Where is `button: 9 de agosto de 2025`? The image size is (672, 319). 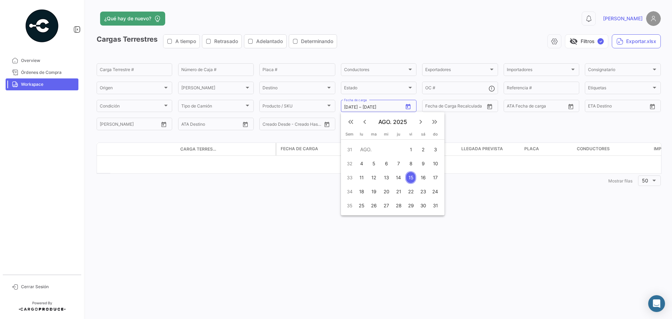 button: 9 de agosto de 2025 is located at coordinates (423, 164).